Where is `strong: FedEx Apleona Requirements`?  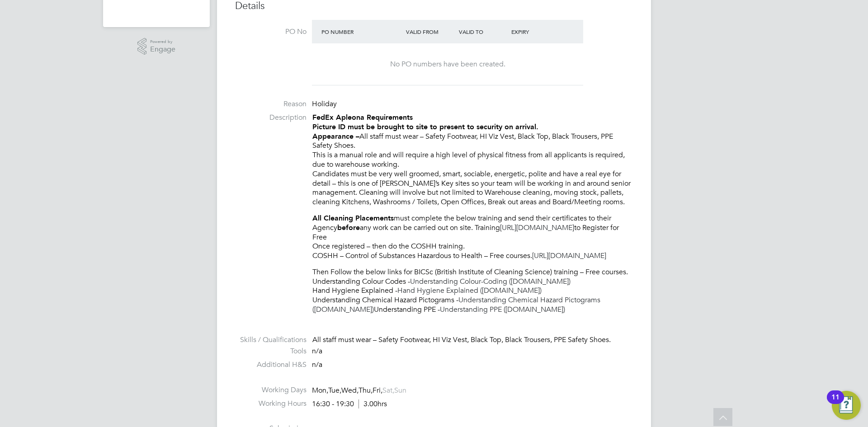
strong: FedEx Apleona Requirements is located at coordinates (363, 117).